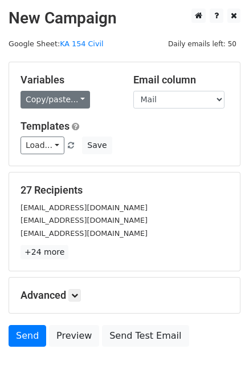  I want to click on a: Copy/paste..., so click(55, 99).